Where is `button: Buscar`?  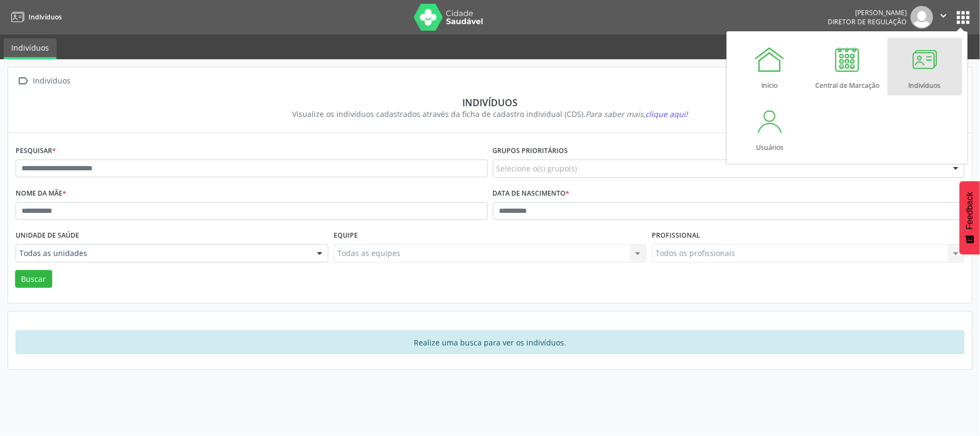 button: Buscar is located at coordinates (33, 279).